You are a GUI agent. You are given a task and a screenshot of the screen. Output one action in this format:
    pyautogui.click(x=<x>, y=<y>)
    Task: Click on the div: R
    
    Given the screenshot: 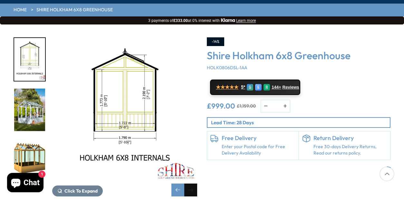 What is the action you would take?
    pyautogui.click(x=267, y=87)
    